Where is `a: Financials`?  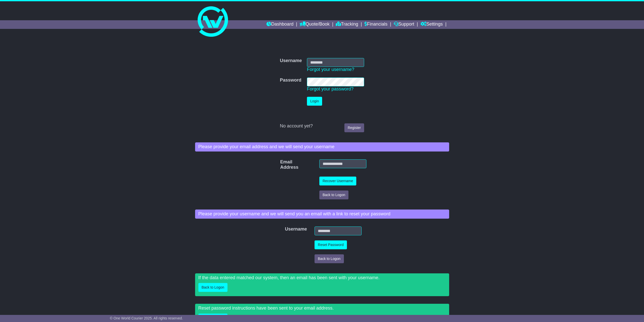
a: Financials is located at coordinates (376, 24).